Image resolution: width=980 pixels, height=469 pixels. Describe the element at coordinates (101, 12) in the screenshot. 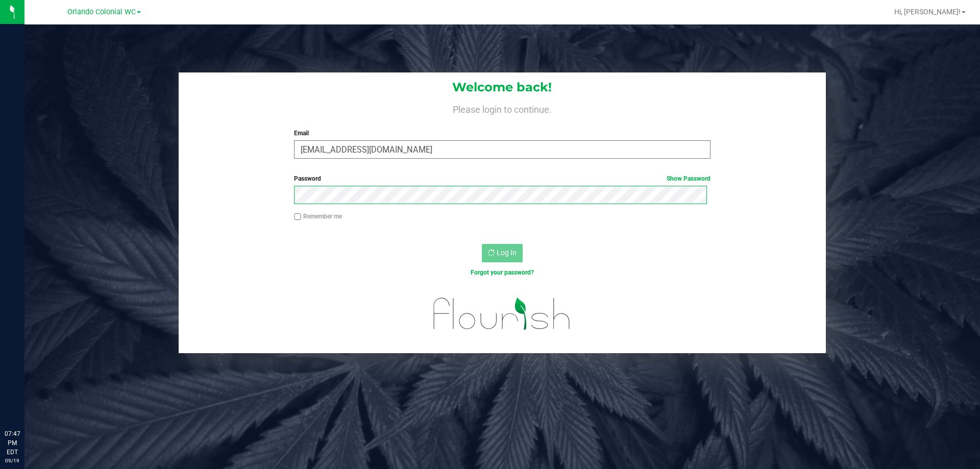

I see `span: Orlando Colonial WC` at that location.